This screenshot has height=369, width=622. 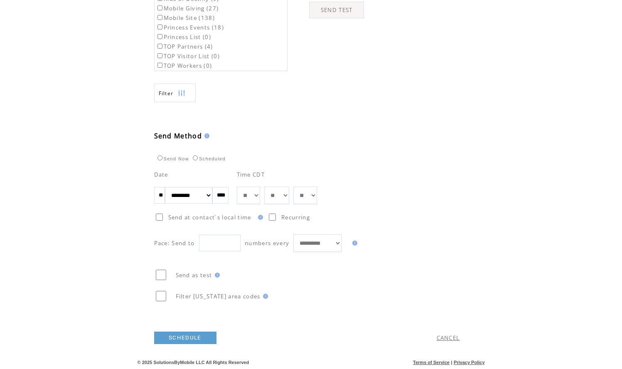 I want to click on span: Recurring, so click(x=296, y=217).